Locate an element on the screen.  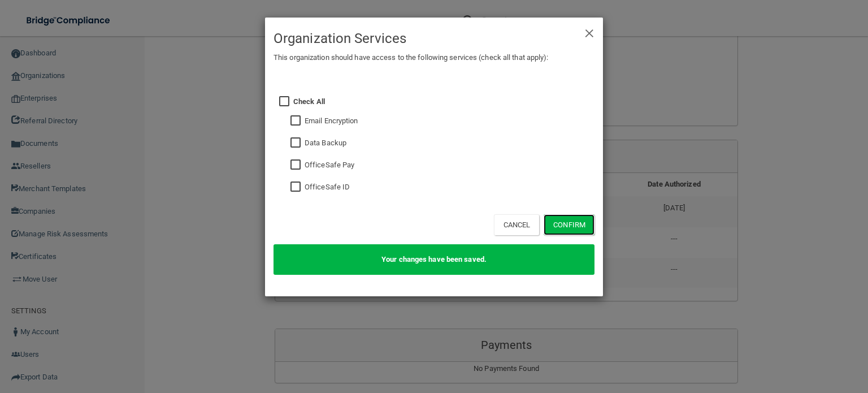
button: Cancel is located at coordinates (516, 224).